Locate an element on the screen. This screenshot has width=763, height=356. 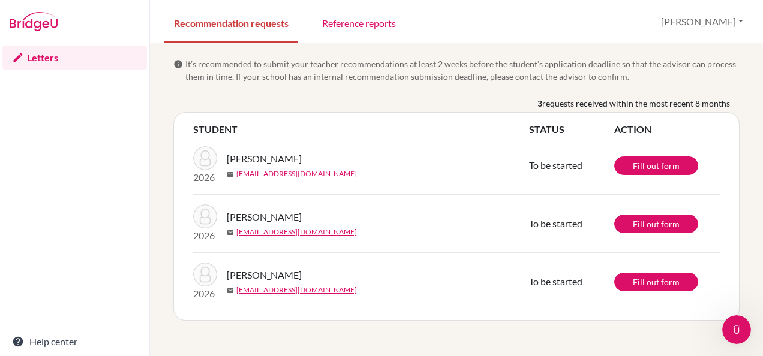
b: 3 is located at coordinates (540, 103).